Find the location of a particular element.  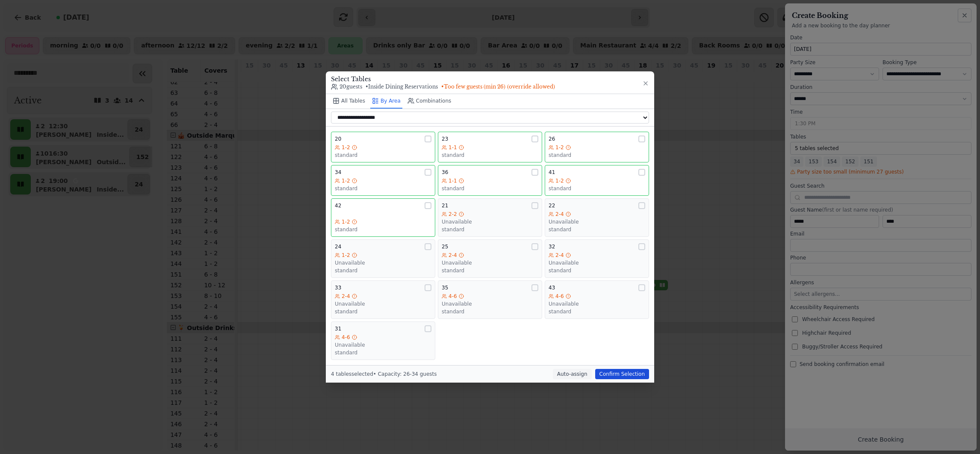

button: Combinations is located at coordinates (429, 101).